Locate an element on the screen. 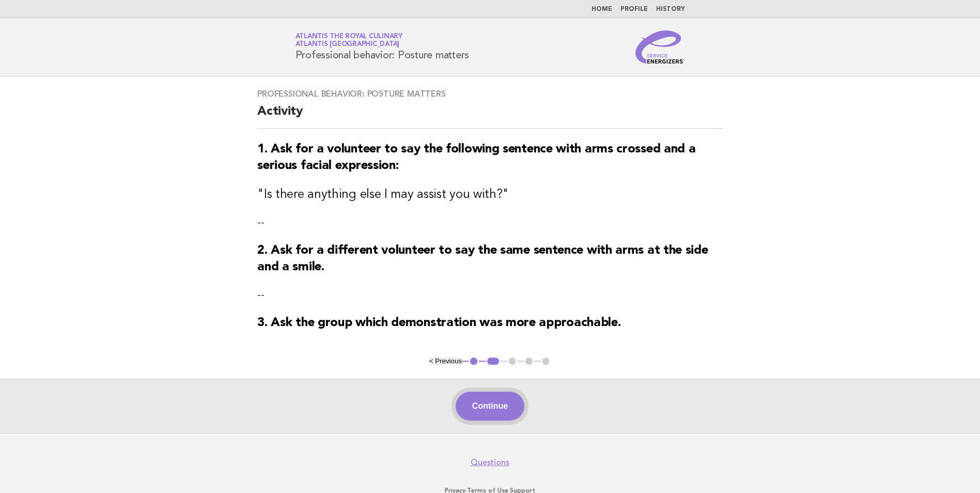 This screenshot has width=980, height=493. h3: Professional behavior: Posture matters is located at coordinates (490, 94).